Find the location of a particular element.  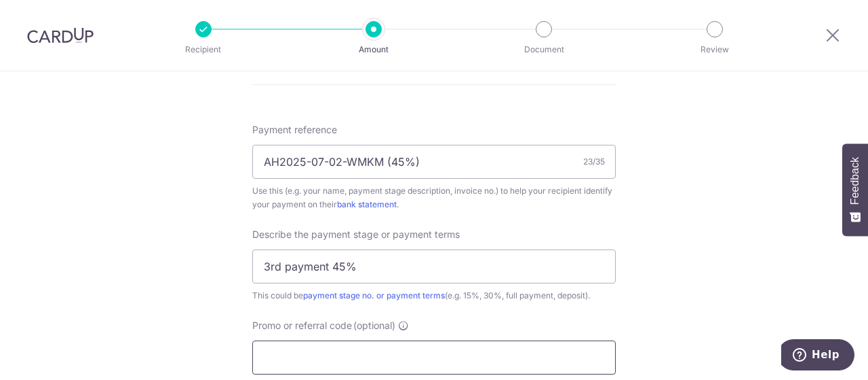

p: Recipient is located at coordinates (204, 50).